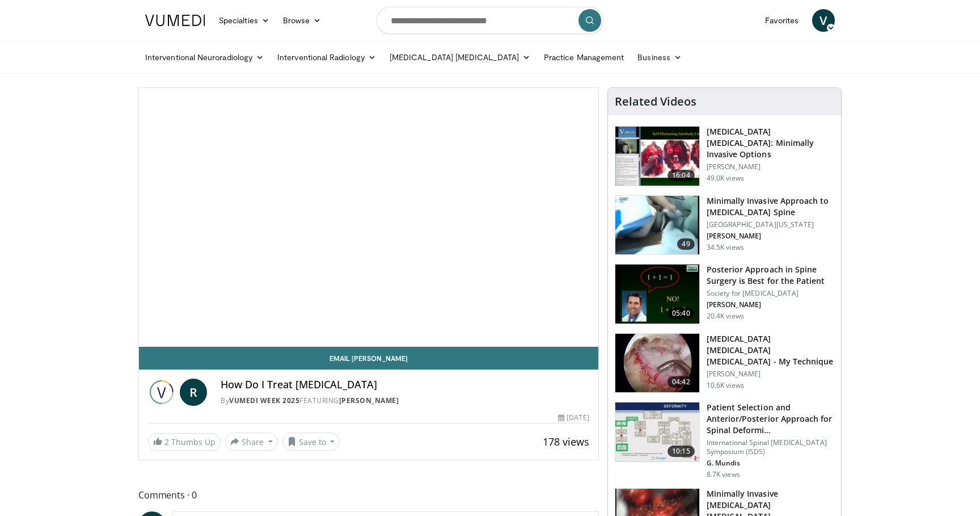 This screenshot has height=516, width=980. What do you see at coordinates (369, 218) in the screenshot?
I see `video-js: Video Player` at bounding box center [369, 218].